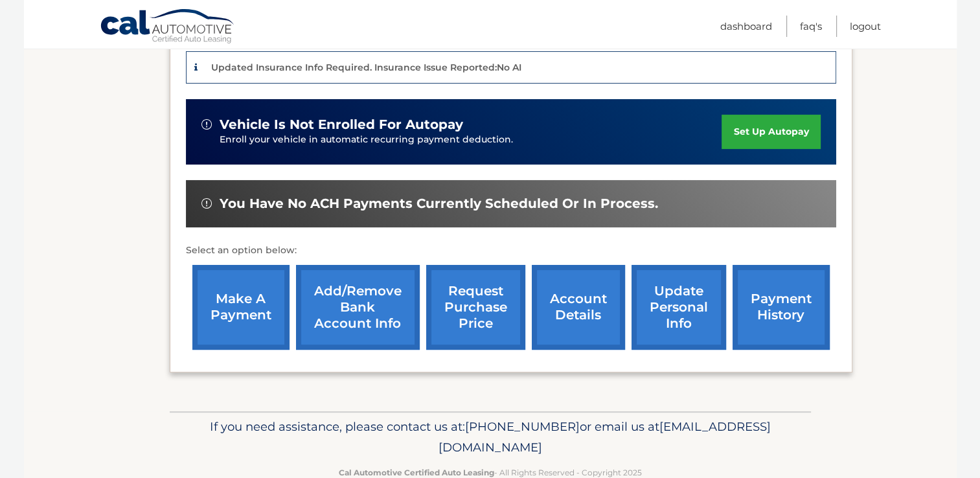  I want to click on a: account details, so click(578, 307).